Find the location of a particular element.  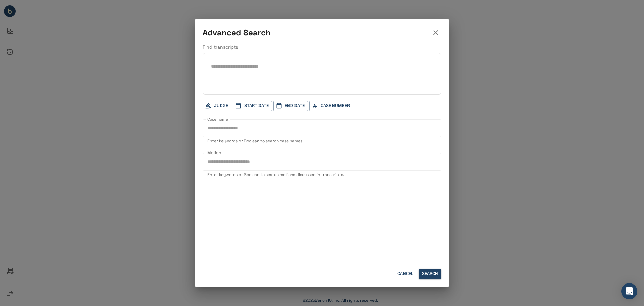

p: Find transcripts is located at coordinates (322, 47).